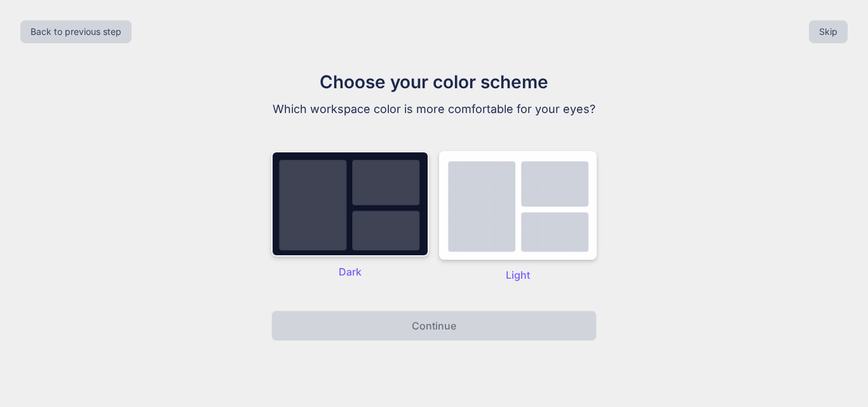 This screenshot has height=407, width=868. What do you see at coordinates (434, 325) in the screenshot?
I see `button: Continue` at bounding box center [434, 325].